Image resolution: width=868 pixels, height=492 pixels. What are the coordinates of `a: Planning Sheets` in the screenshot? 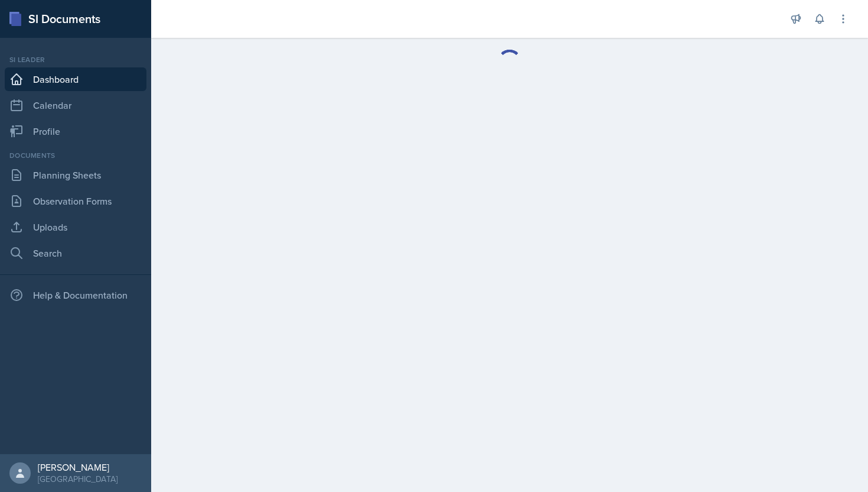 It's located at (76, 175).